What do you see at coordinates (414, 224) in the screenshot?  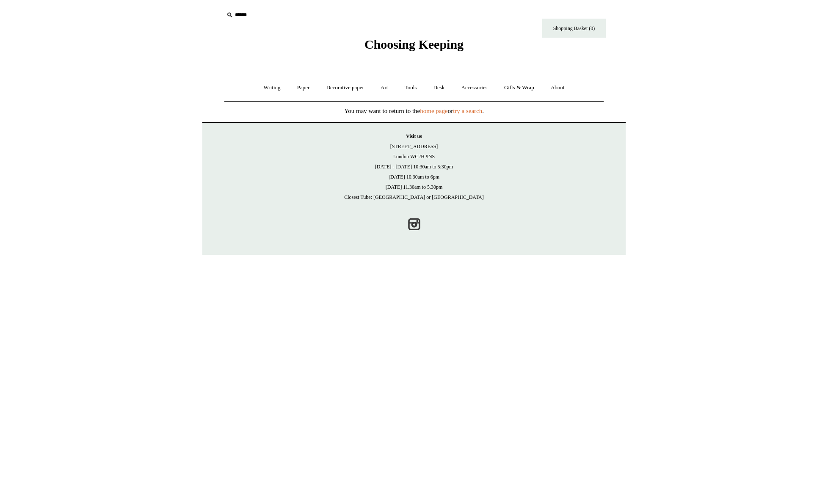 I see `a: Instagram` at bounding box center [414, 224].